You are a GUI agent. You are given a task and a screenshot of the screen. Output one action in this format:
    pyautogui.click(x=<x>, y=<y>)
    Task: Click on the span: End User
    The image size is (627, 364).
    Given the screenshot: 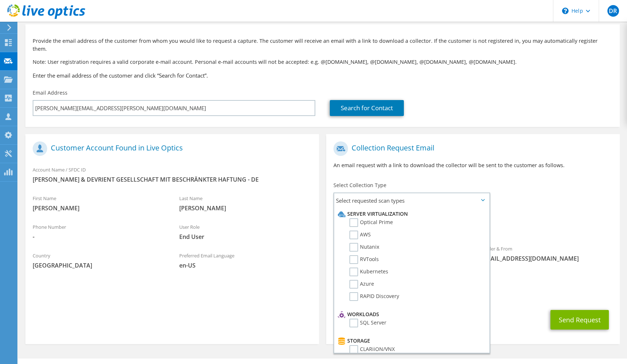 What is the action you would take?
    pyautogui.click(x=245, y=237)
    